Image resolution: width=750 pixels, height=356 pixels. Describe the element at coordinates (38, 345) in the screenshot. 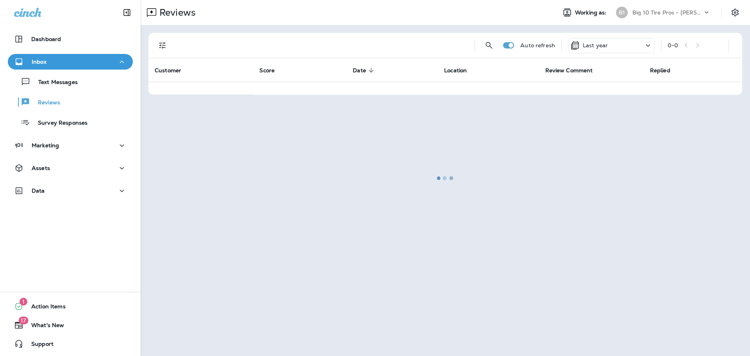

I see `span: Support` at that location.